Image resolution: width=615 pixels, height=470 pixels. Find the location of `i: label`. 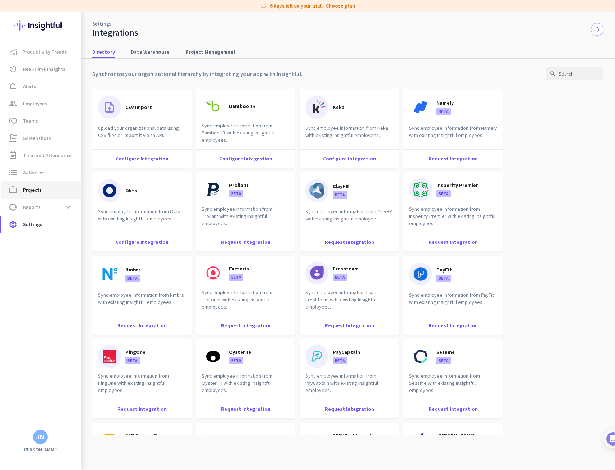

i: label is located at coordinates (263, 6).